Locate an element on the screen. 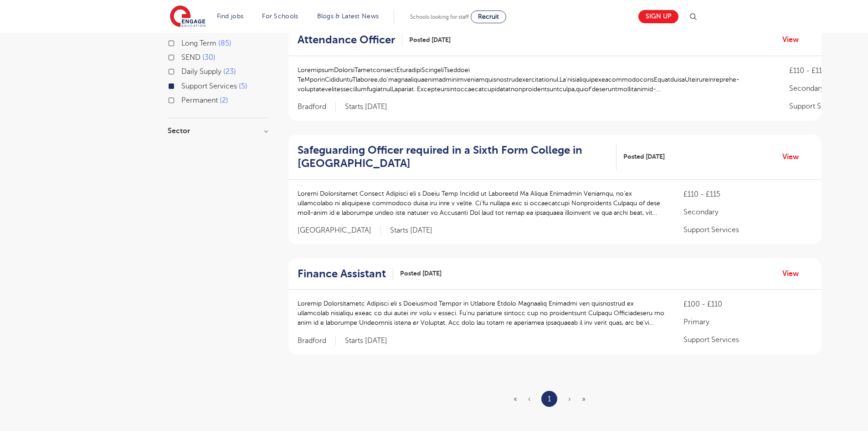 The width and height of the screenshot is (868, 431). span: 2 is located at coordinates (224, 100).